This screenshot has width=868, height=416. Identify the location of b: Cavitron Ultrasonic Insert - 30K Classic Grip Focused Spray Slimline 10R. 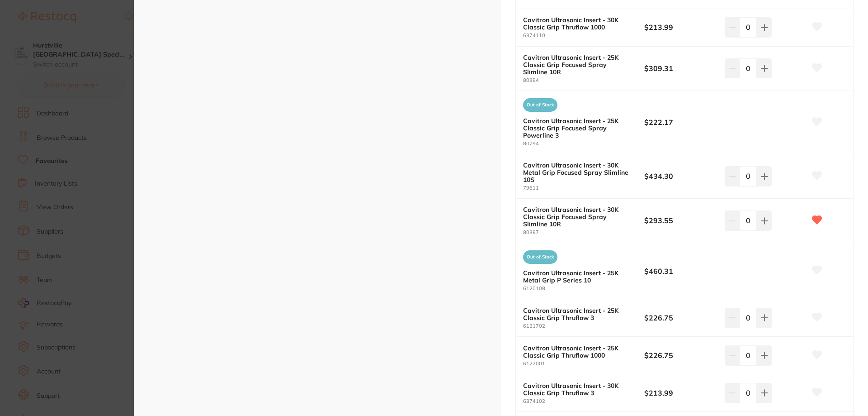
(578, 217).